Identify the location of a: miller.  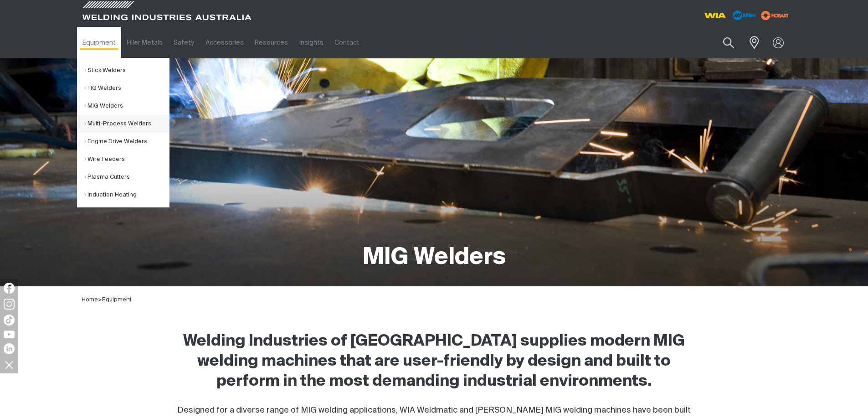
(774, 15).